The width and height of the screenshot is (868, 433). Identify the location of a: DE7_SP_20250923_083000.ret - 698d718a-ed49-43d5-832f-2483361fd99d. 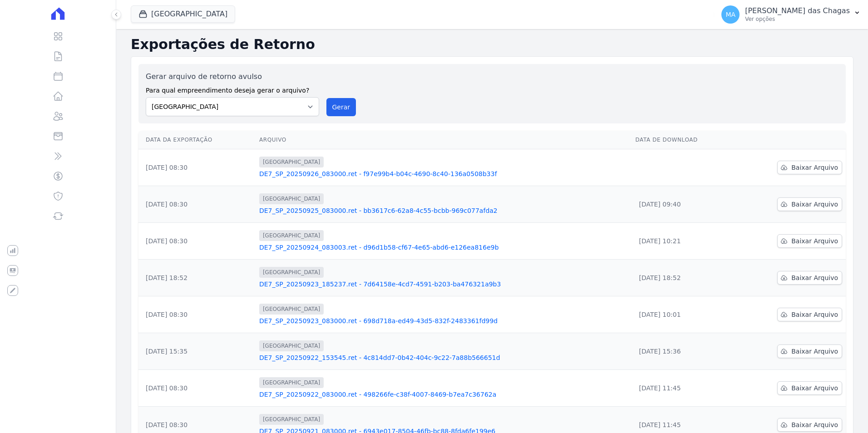
(444, 321).